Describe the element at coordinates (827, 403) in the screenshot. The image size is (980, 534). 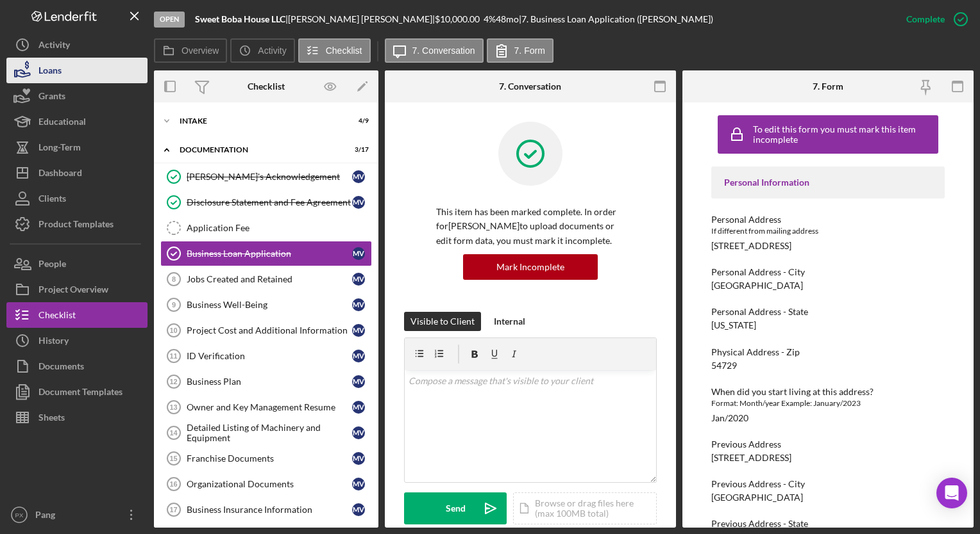
I see `div: Format: Month/year Example: January/2023` at that location.